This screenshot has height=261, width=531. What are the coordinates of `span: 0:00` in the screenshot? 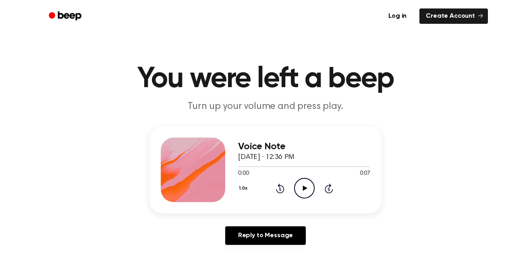 It's located at (243, 173).